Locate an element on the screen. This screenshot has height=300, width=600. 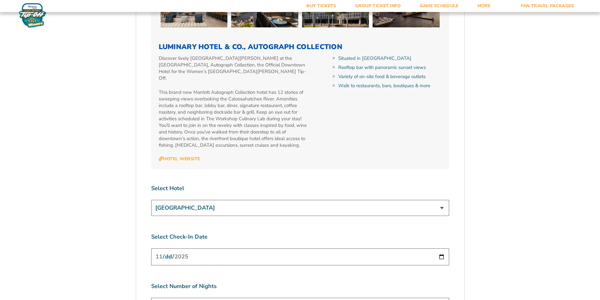
label: Select Check-In Date is located at coordinates (300, 237).